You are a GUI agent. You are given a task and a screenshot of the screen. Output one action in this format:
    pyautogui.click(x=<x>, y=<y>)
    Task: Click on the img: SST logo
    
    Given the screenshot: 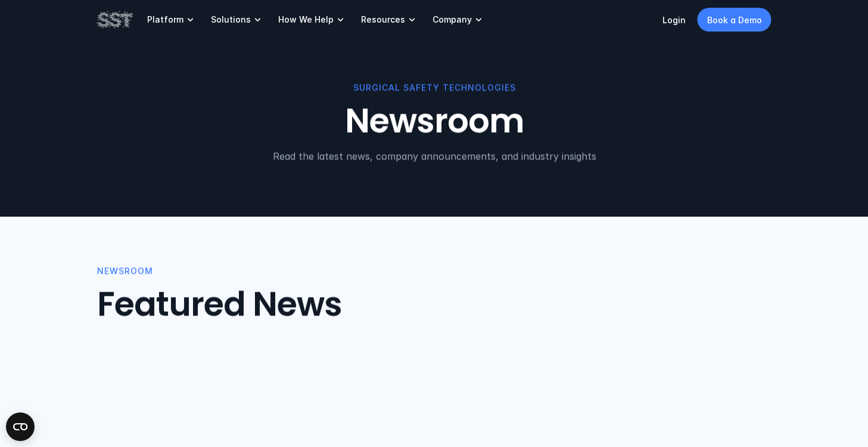 What is the action you would take?
    pyautogui.click(x=115, y=19)
    